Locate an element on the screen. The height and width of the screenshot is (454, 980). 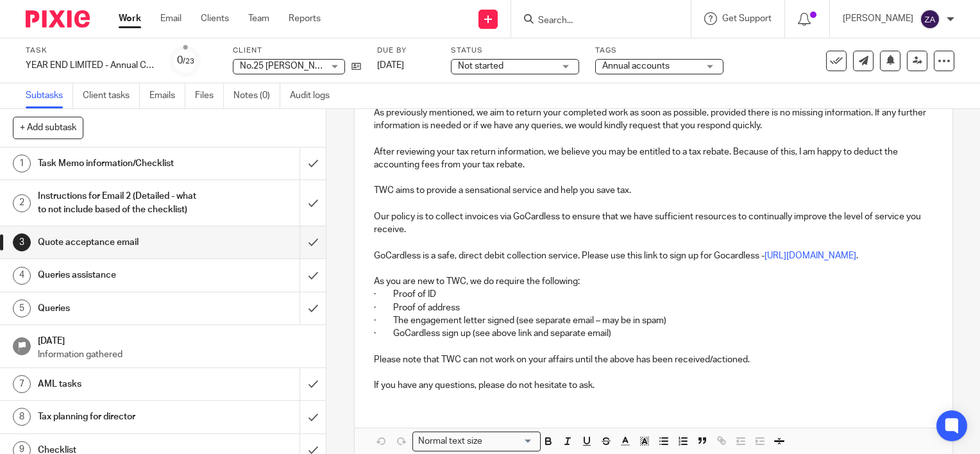
p: Our policy is to collect invoices via GoCardless to ensure that we have sufficient resources to c... is located at coordinates (654, 223).